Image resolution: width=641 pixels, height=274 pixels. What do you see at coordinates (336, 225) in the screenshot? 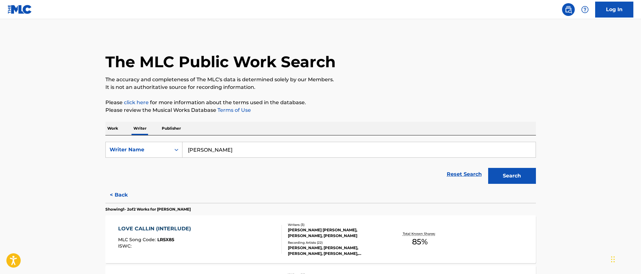
I see `div: Writers ( 3 )` at bounding box center [336, 225].